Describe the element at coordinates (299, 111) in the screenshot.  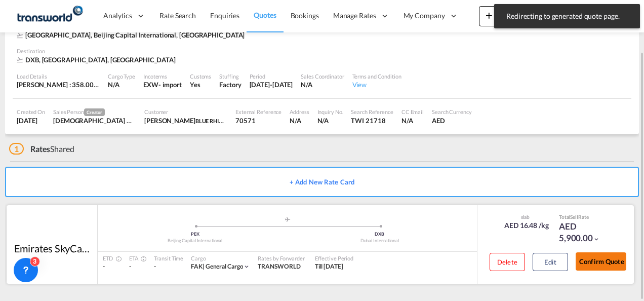
I see `div: Address` at that location.